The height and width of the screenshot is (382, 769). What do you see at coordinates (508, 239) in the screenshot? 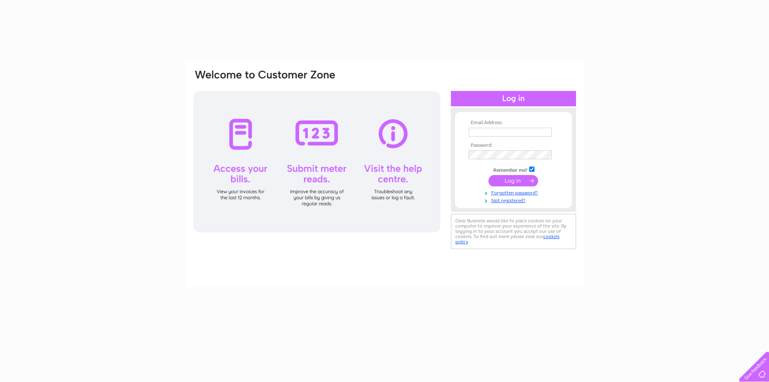
I see `a: cookies policy` at bounding box center [508, 239].